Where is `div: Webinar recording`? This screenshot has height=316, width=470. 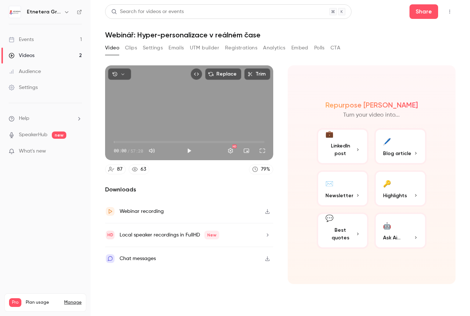 div: Webinar recording is located at coordinates (142, 211).